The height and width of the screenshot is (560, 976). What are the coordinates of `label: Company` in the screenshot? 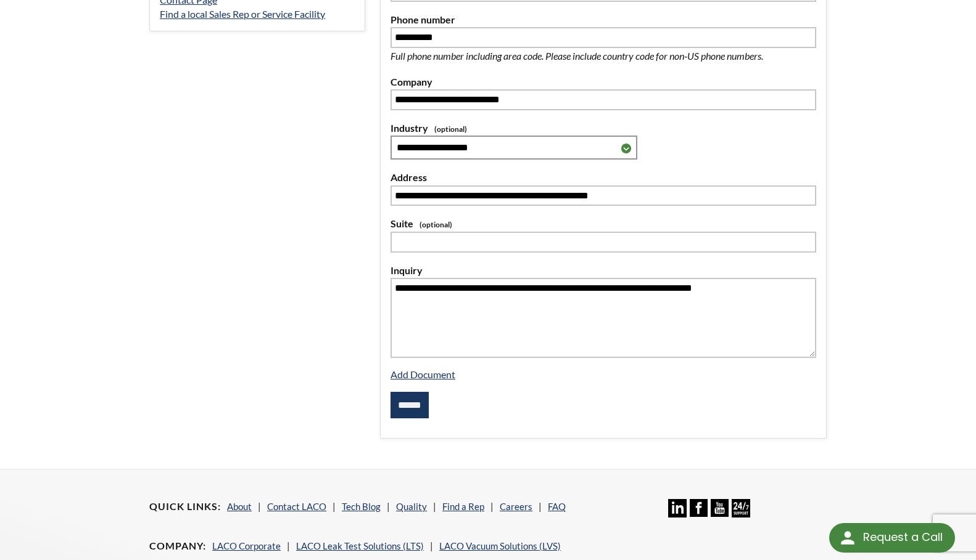 It's located at (603, 82).